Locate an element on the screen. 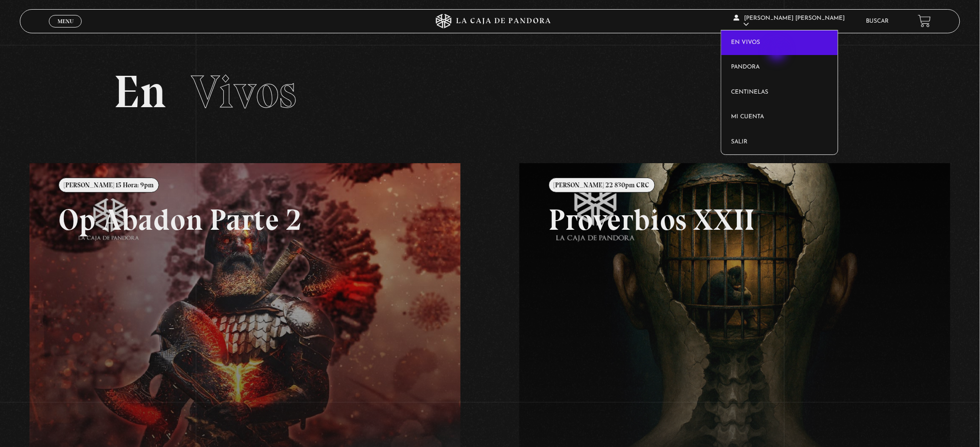 The height and width of the screenshot is (447, 980). span: Menu is located at coordinates (65, 21).